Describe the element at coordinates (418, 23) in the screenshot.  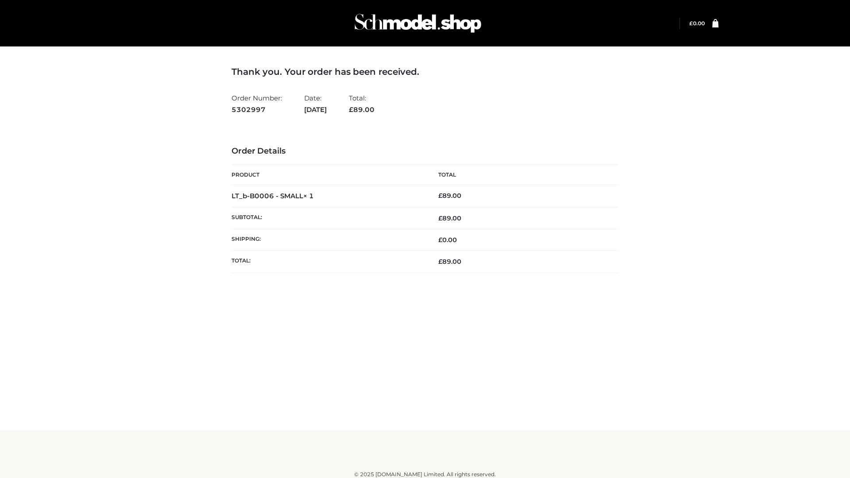
I see `a: Schmodel Admin 964` at that location.